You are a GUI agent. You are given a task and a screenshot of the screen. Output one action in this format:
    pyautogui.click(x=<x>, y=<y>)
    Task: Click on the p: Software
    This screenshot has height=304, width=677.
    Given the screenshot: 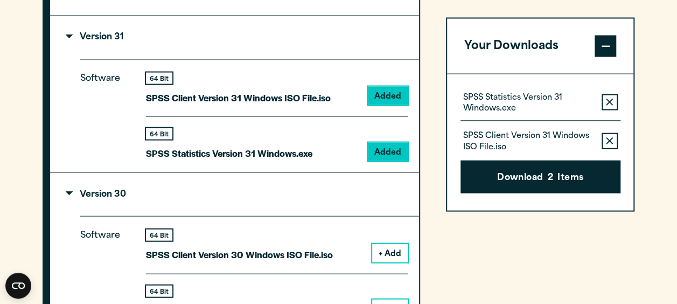 What is the action you would take?
    pyautogui.click(x=104, y=111)
    